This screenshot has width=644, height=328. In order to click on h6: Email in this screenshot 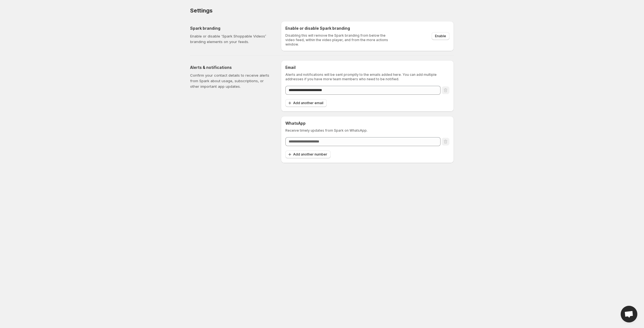, I will do `click(367, 67)`.